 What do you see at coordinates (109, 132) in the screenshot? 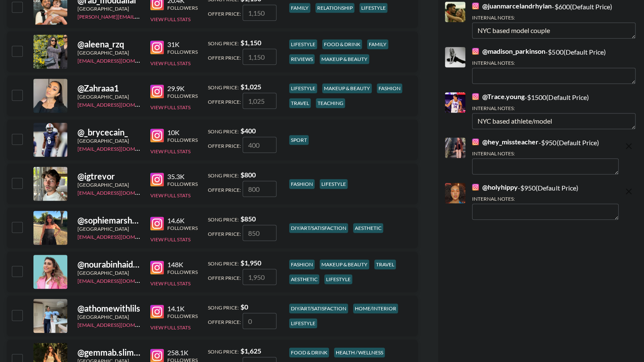
I see `div: @ _brycecain_` at bounding box center [109, 132].